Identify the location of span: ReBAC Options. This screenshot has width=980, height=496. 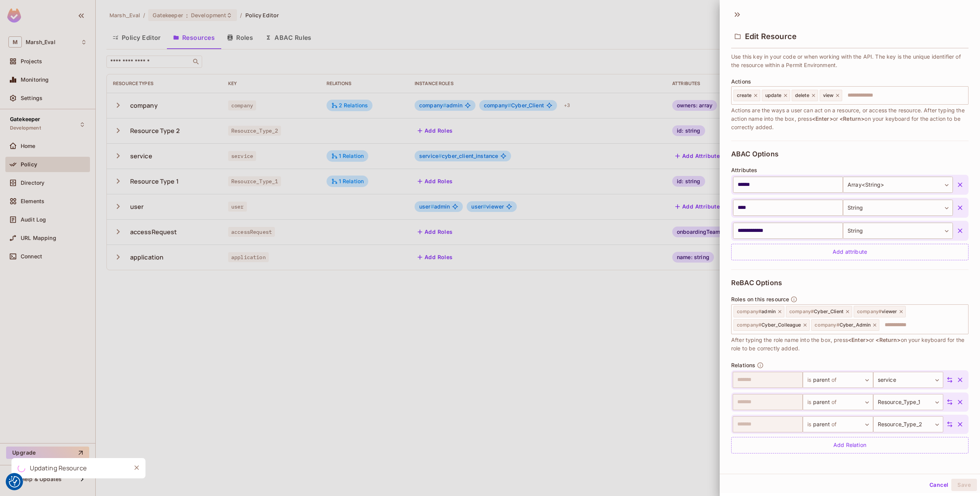
(756, 283).